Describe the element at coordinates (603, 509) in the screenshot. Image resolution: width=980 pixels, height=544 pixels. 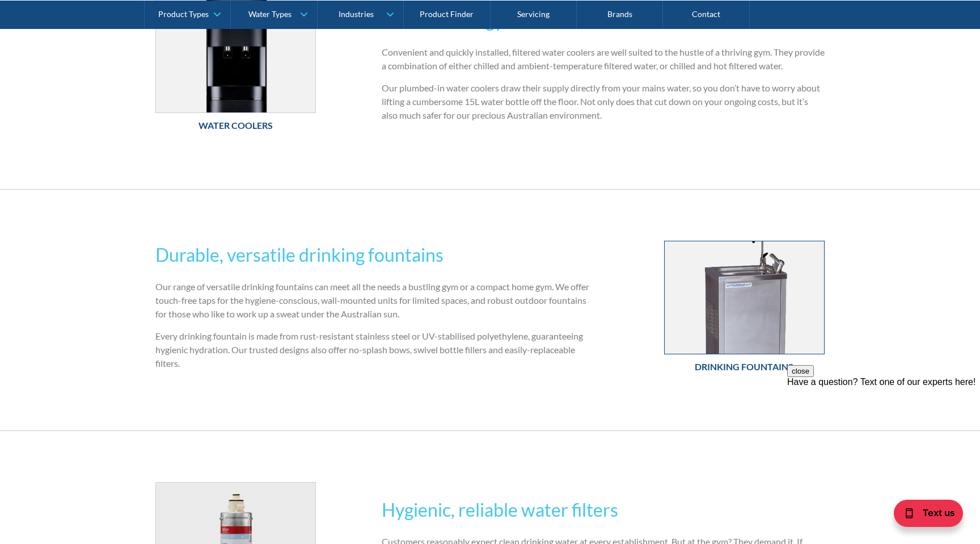
I see `h2: Hygienic, reliable water filters` at that location.